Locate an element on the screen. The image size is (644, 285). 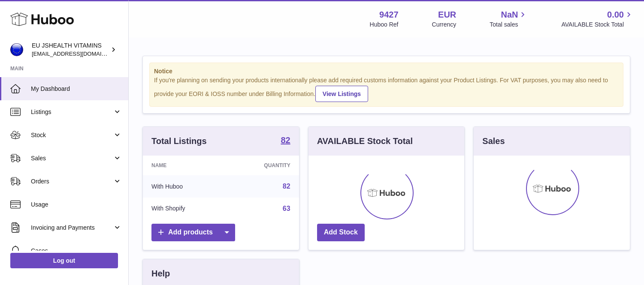
th: Name is located at coordinates (185, 165).